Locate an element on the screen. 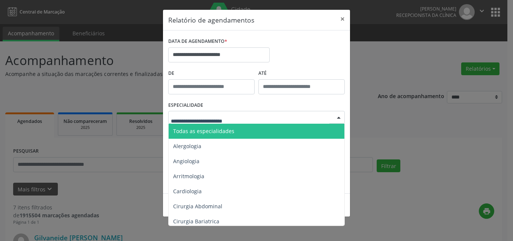  span: Cirurgia Abdominal is located at coordinates (197, 206).